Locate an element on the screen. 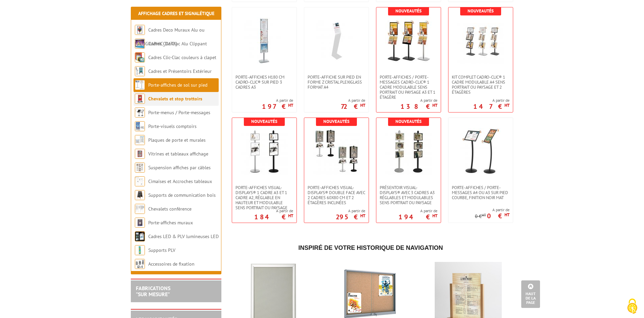  img: Chevalets conférence is located at coordinates (140, 209).